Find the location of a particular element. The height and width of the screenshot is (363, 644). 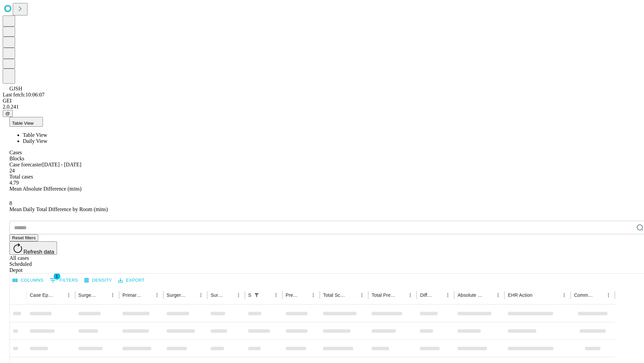

div: Difference is located at coordinates (427, 295).